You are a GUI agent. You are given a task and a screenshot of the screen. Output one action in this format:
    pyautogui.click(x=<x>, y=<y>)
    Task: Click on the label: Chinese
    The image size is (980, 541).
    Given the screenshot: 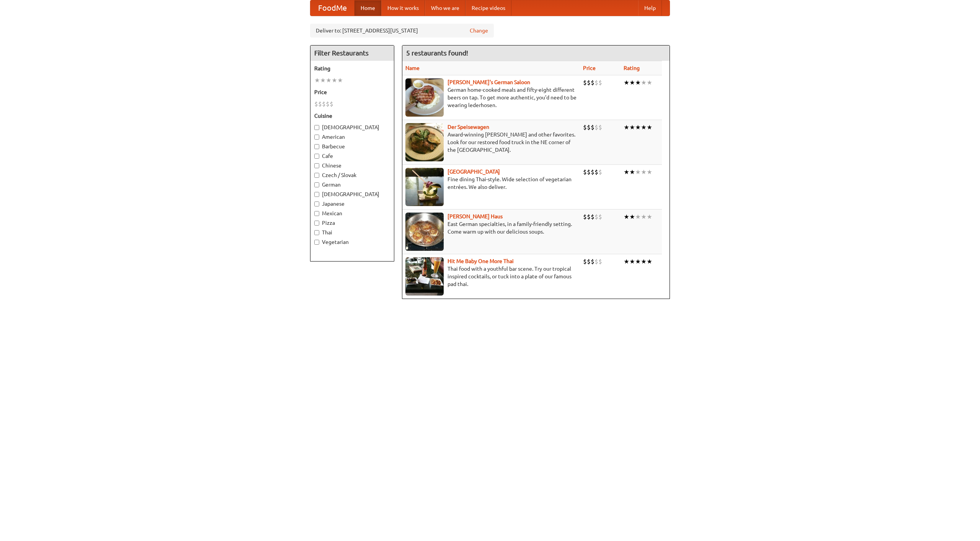 What is the action you would take?
    pyautogui.click(x=352, y=165)
    